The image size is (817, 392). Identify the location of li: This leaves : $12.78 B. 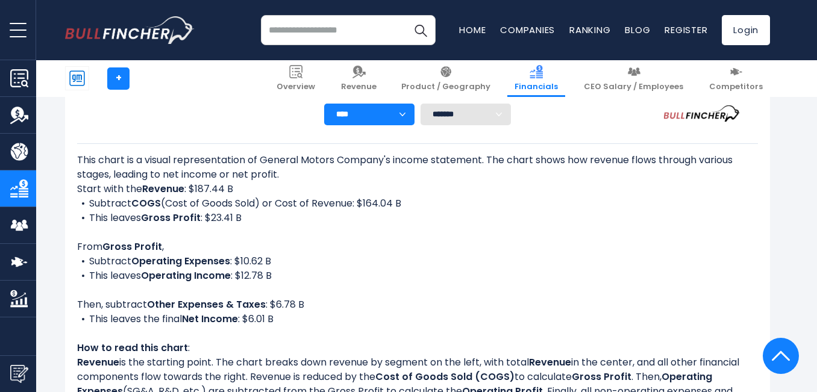
(418, 276).